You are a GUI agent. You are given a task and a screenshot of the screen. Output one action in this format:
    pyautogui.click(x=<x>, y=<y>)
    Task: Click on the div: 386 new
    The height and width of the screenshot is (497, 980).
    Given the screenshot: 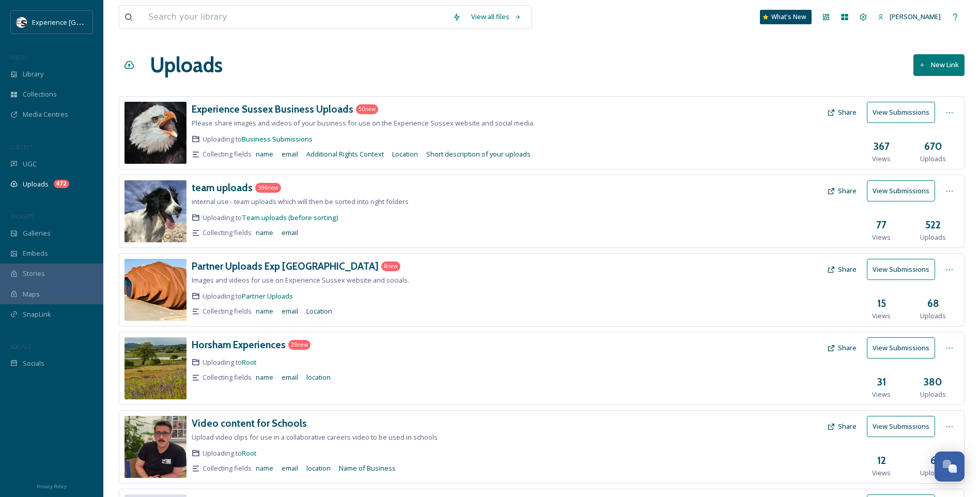 What is the action you would take?
    pyautogui.click(x=268, y=188)
    